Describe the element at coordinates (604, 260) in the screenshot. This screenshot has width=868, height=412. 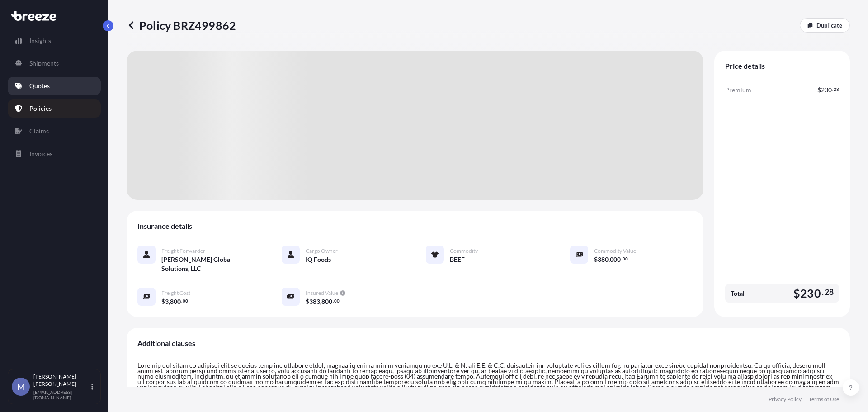
I see `span: 380` at that location.